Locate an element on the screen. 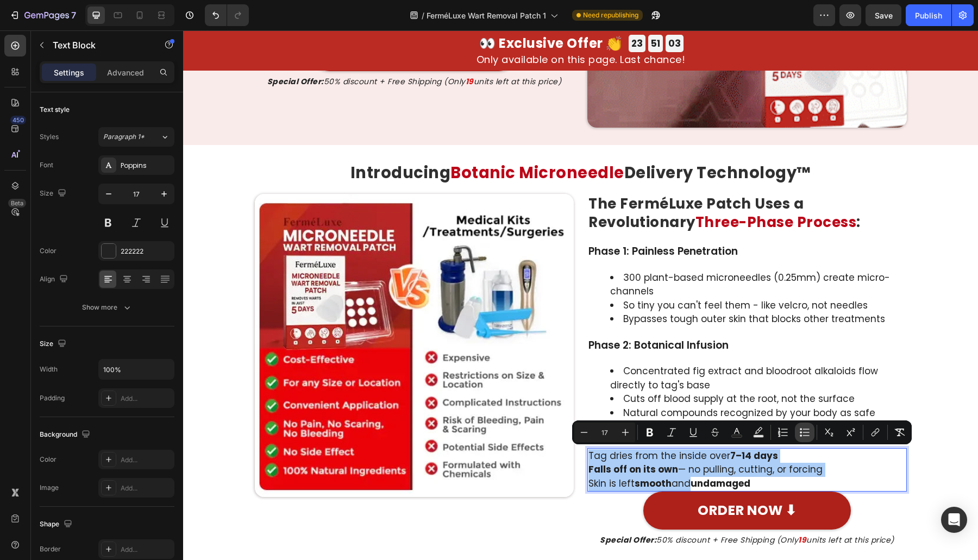 This screenshot has height=560, width=978. div: Border is located at coordinates (50, 549).